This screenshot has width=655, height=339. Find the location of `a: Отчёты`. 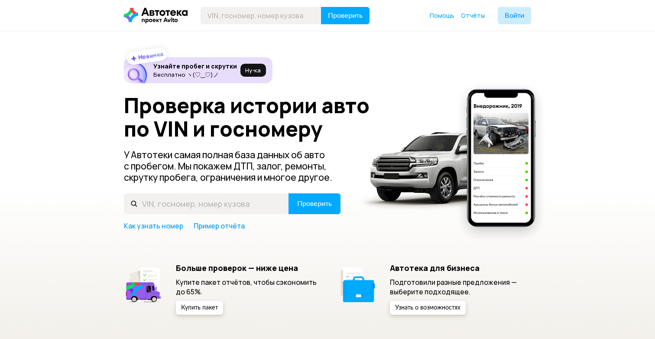

a: Отчёты is located at coordinates (473, 16).